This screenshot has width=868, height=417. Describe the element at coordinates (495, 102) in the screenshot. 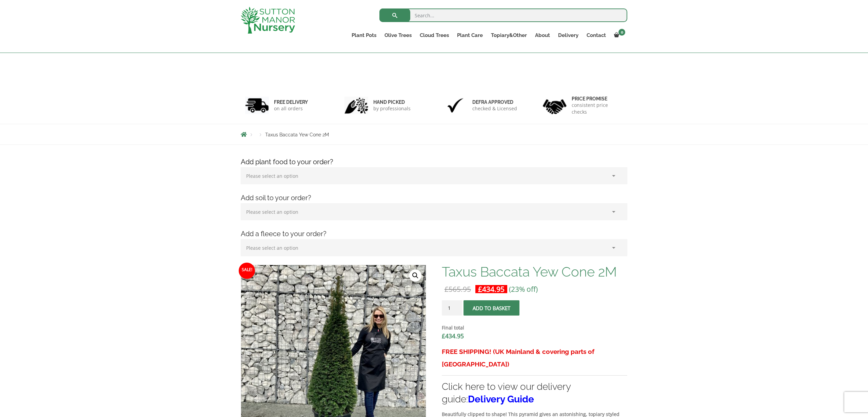

I see `h6: Defra approved` at that location.